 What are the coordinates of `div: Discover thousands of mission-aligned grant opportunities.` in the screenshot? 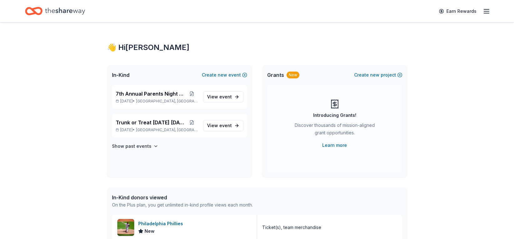 It's located at (335, 130).